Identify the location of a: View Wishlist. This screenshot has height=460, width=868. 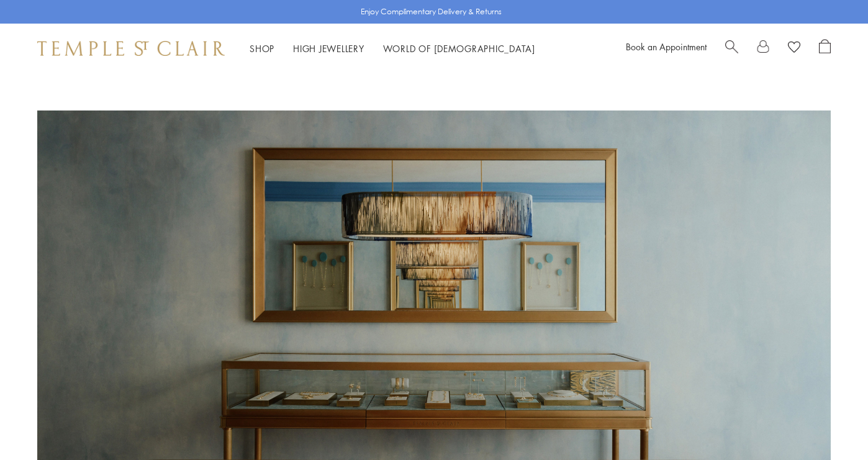
(794, 48).